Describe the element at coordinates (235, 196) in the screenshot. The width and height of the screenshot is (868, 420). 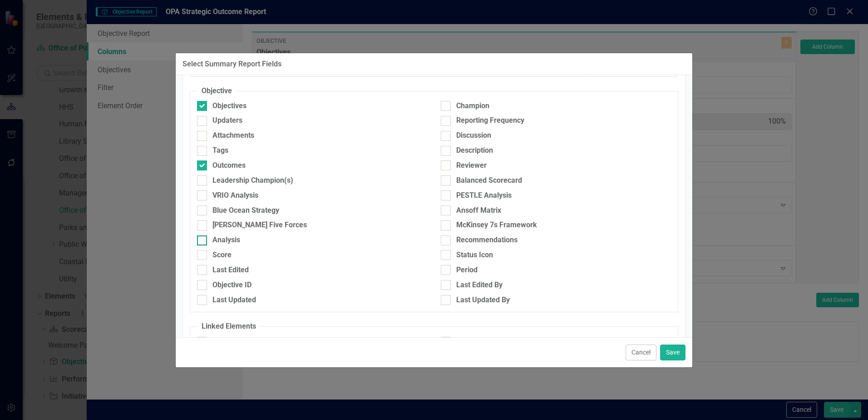
I see `div: VRIO Analysis` at that location.